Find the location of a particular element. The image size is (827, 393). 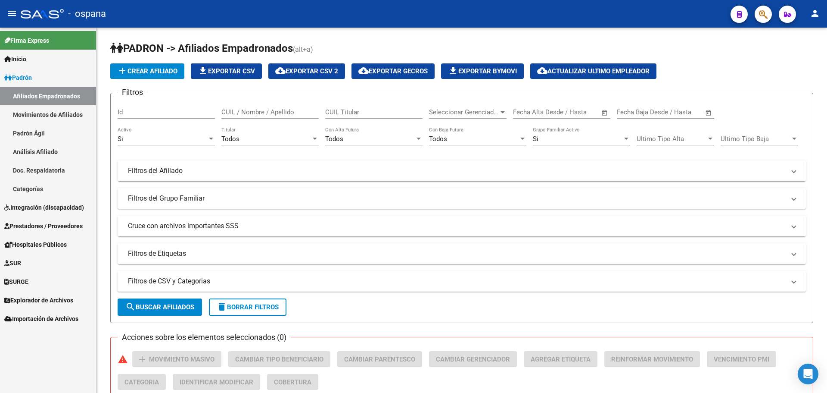

span: SUR is located at coordinates (12, 263).